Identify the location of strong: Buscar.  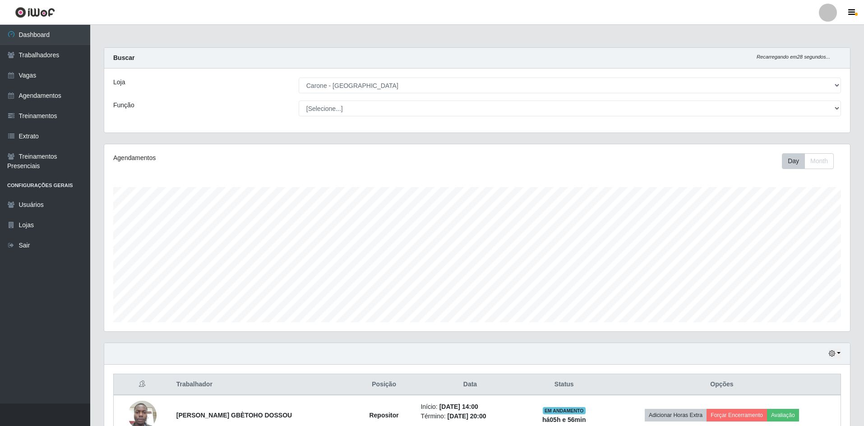
(124, 58).